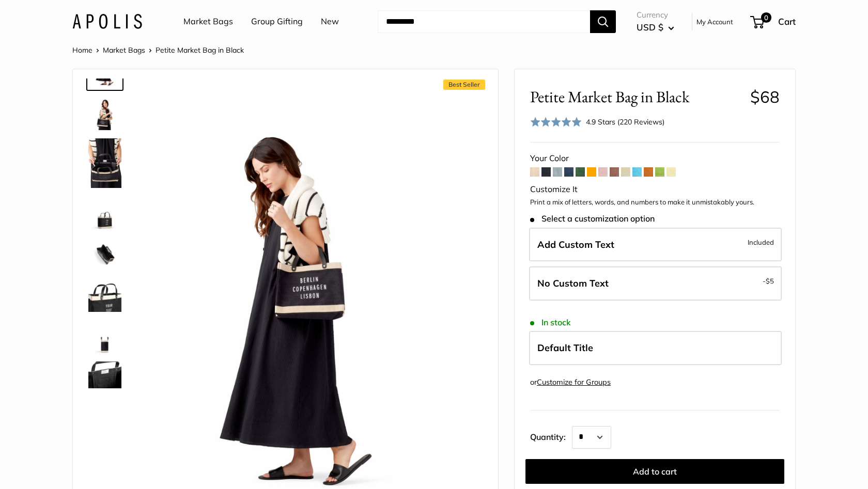  Describe the element at coordinates (105, 378) in the screenshot. I see `img: description_Inner pocket good for daily drivers.` at that location.